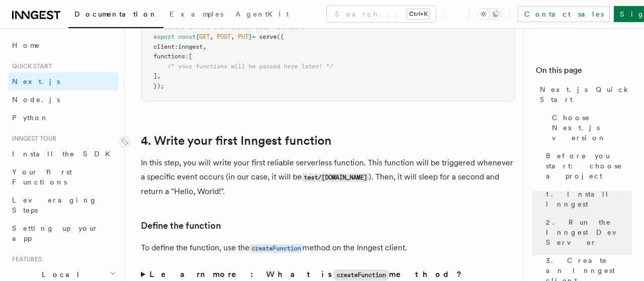 This screenshot has height=281, width=644. What do you see at coordinates (490, 14) in the screenshot?
I see `button: Toggle dark mode` at bounding box center [490, 14].